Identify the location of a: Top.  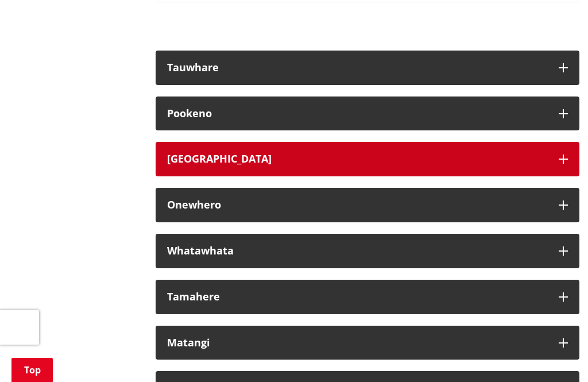
(32, 370).